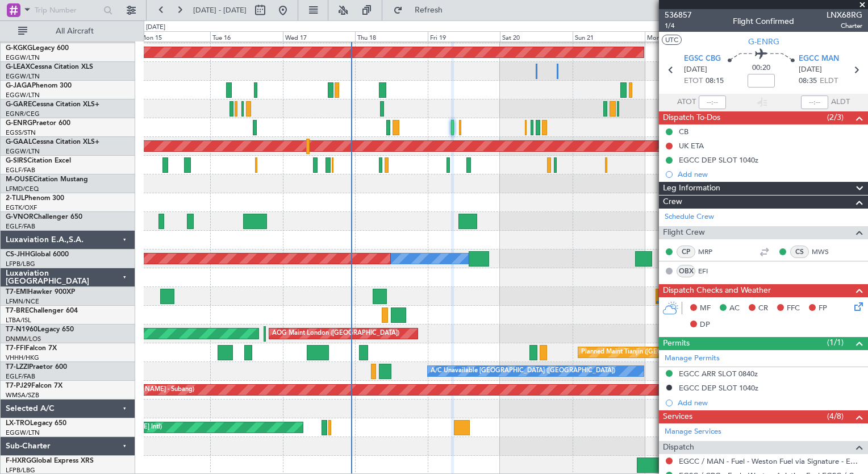  Describe the element at coordinates (771, 460) in the screenshot. I see `a: EGCC / MAN - Fuel - Weston Fuel via Signature - EGCC / MAN` at that location.